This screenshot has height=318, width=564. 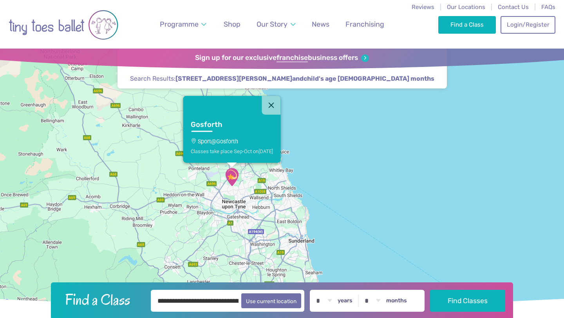 I want to click on a: News, so click(x=320, y=24).